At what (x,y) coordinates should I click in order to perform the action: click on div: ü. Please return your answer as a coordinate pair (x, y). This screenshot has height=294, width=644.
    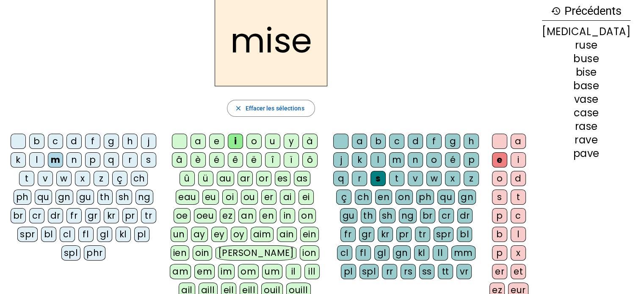
    Looking at the image, I should click on (206, 179).